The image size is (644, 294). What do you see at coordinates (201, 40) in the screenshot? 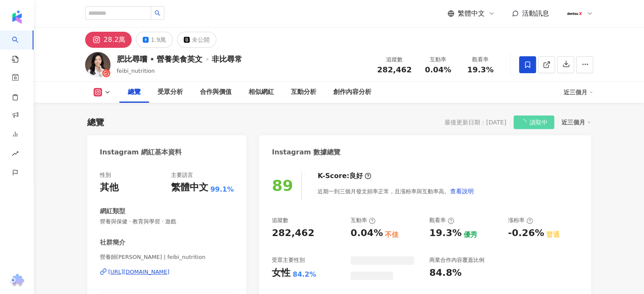
I see `div: 未公開` at bounding box center [201, 40].